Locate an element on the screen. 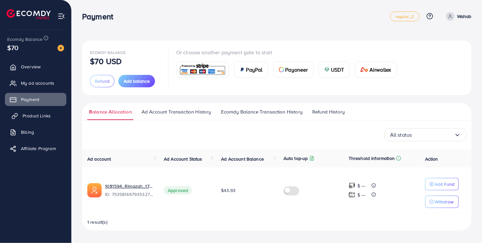 The width and height of the screenshot is (482, 243). p: Withdraw is located at coordinates (444, 202).